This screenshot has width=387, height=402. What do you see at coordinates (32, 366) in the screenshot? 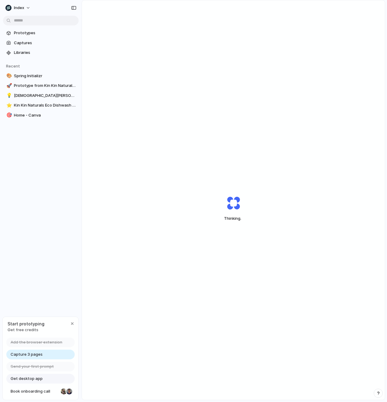
I see `span: Send your first prompt` at bounding box center [32, 366].